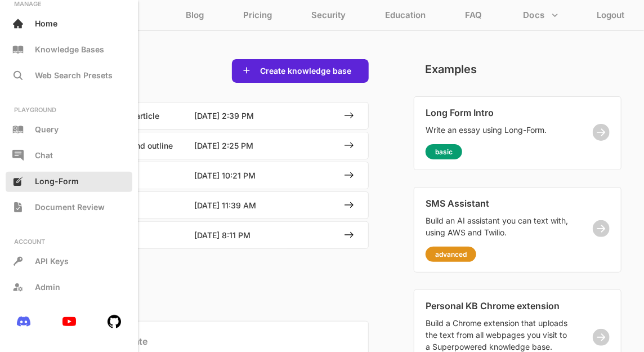 The image size is (644, 352). I want to click on p: Home, so click(46, 23).